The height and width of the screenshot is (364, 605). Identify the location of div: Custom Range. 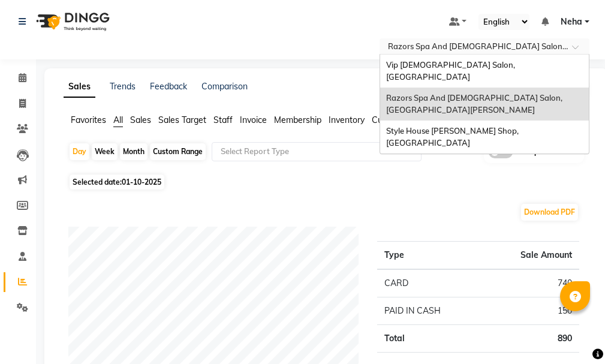
(178, 151).